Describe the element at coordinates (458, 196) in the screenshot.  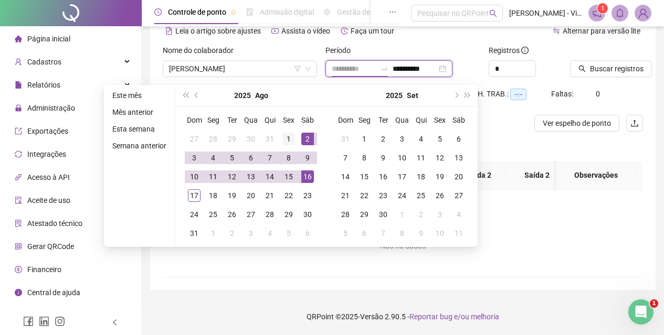
I see `div: 27` at that location.